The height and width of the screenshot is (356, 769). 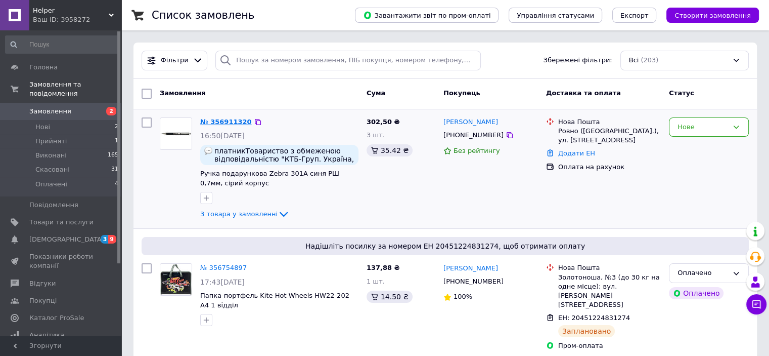 I want to click on span: Збережені фільтри:, so click(x=578, y=60).